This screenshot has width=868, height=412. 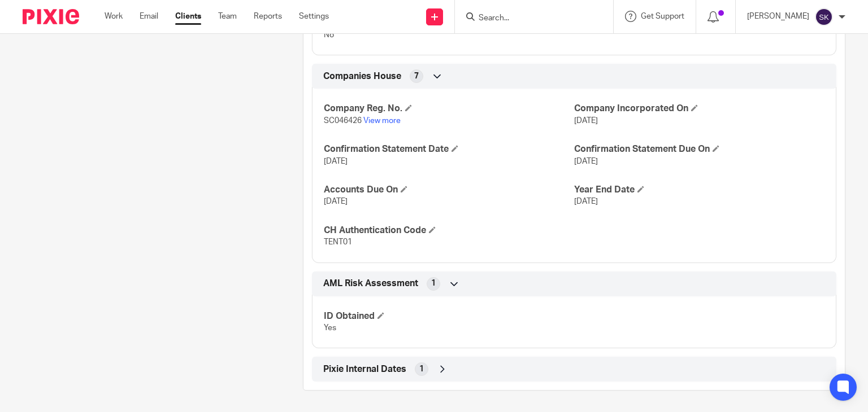 What do you see at coordinates (449, 109) in the screenshot?
I see `h4: Company Reg. No.` at bounding box center [449, 109].